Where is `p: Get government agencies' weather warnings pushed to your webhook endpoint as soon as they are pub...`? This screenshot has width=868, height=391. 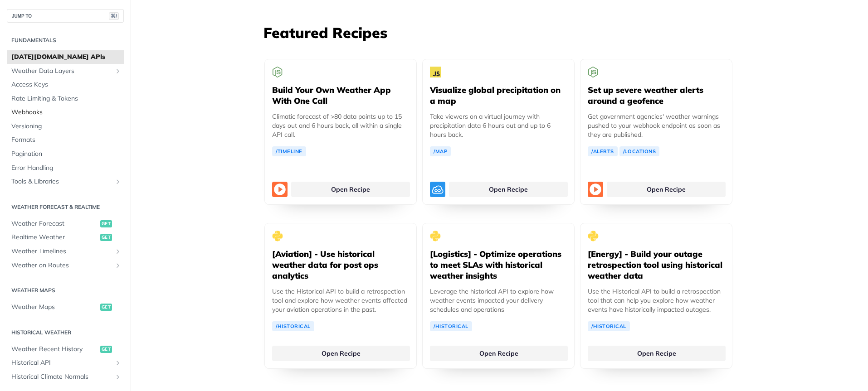 p: Get government agencies' weather warnings pushed to your webhook endpoint as soon as they are pub... is located at coordinates (656, 126).